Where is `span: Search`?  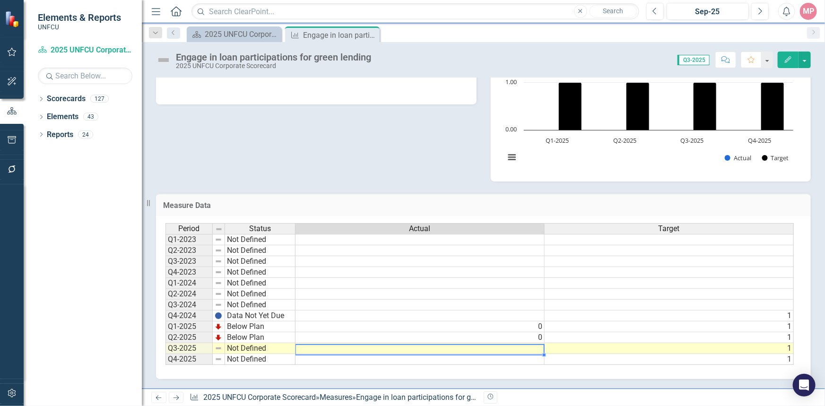 span: Search is located at coordinates (613, 11).